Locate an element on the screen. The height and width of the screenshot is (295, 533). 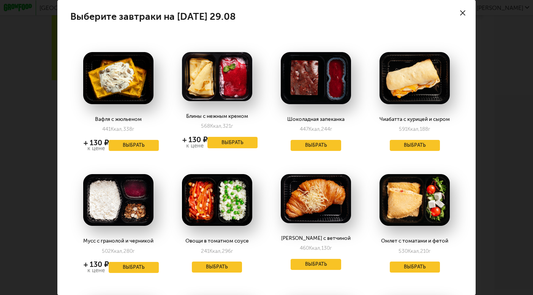
div: 447 244 is located at coordinates (316, 129).